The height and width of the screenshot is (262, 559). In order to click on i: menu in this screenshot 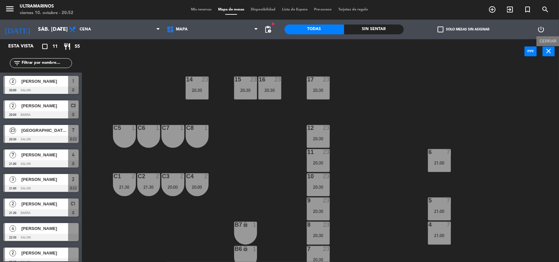, I will do `click(10, 9)`.